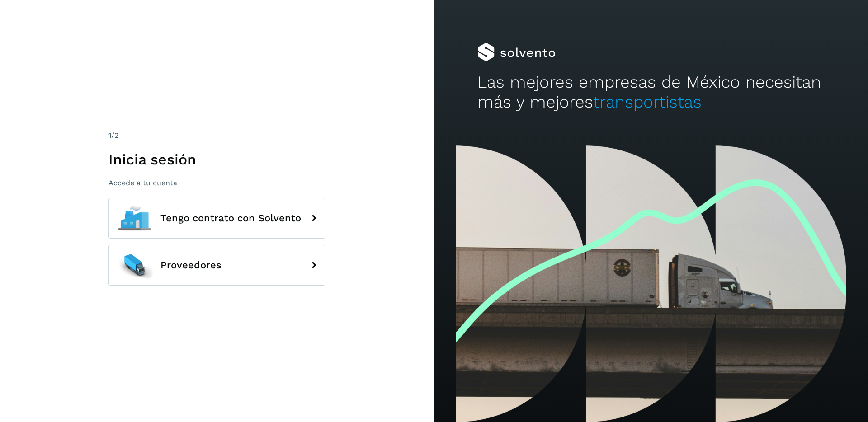  Describe the element at coordinates (217, 183) in the screenshot. I see `p: Accede a tu cuenta` at that location.